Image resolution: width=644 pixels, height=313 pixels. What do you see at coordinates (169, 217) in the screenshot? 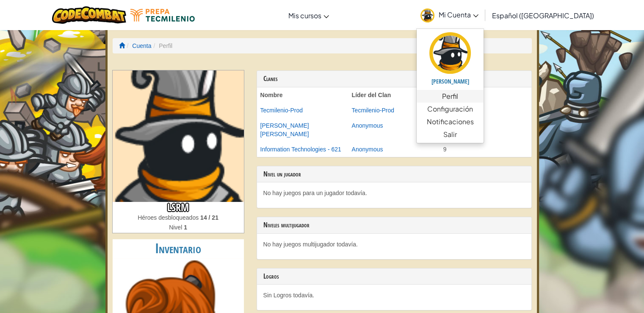
I see `span: Héroes desbloqueados` at bounding box center [169, 217].